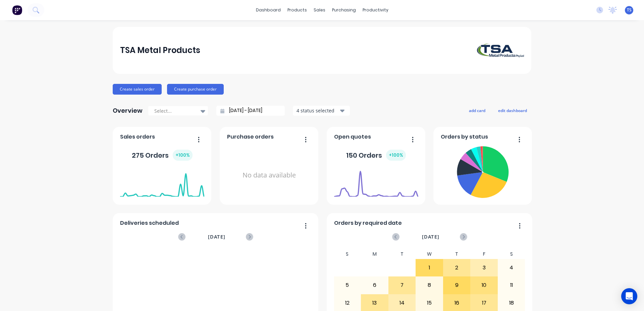  Describe the element at coordinates (297, 10) in the screenshot. I see `div: products` at that location.